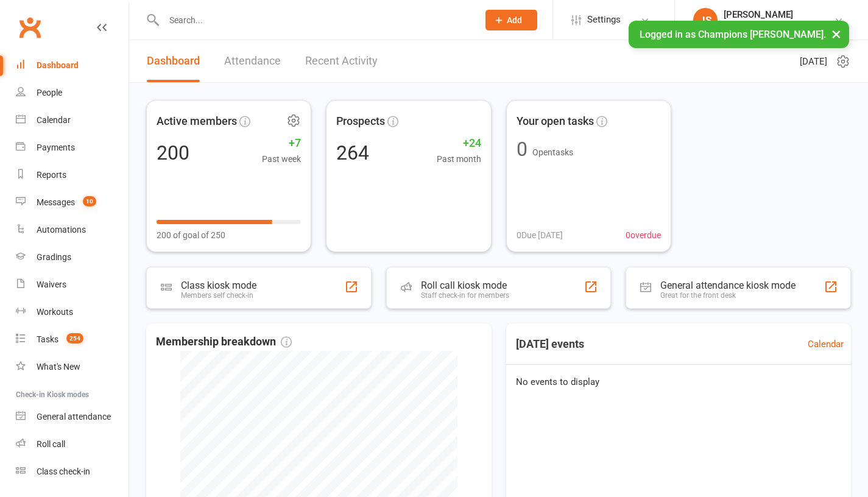  Describe the element at coordinates (728, 295) in the screenshot. I see `div: Great for the front desk` at that location.